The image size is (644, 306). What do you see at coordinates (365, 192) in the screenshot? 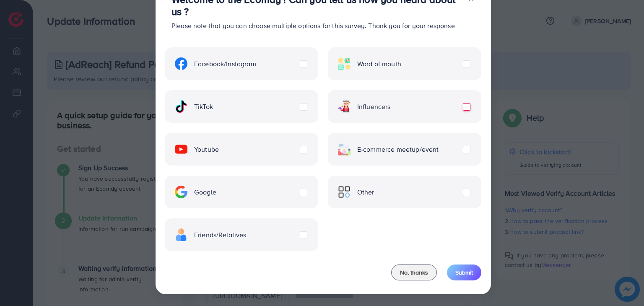
I see `span: Other` at bounding box center [365, 192].